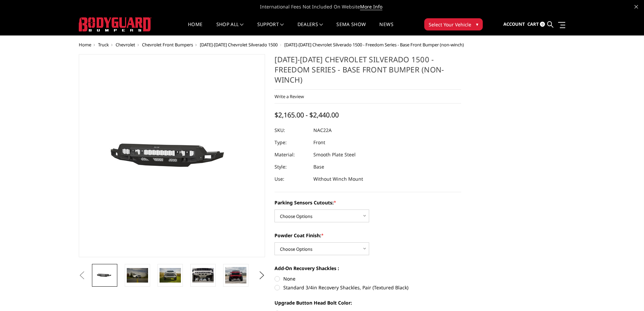 Image resolution: width=644 pixels, height=311 pixels. What do you see at coordinates (514, 25) in the screenshot?
I see `a: Account` at bounding box center [514, 25].